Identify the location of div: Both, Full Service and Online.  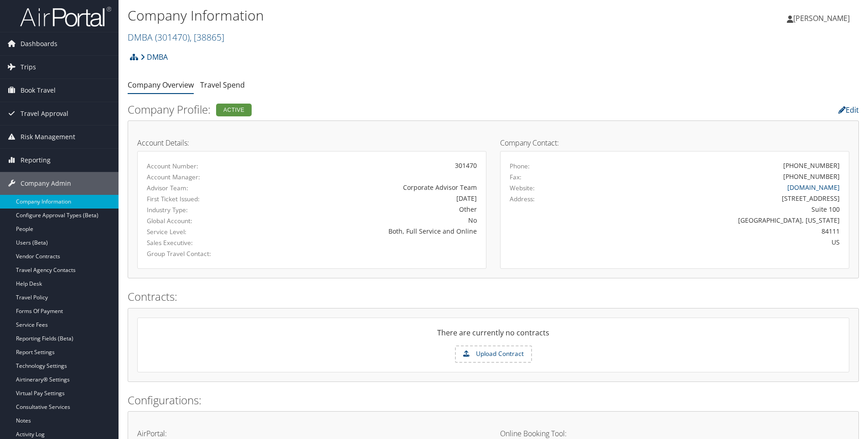
(369, 231).